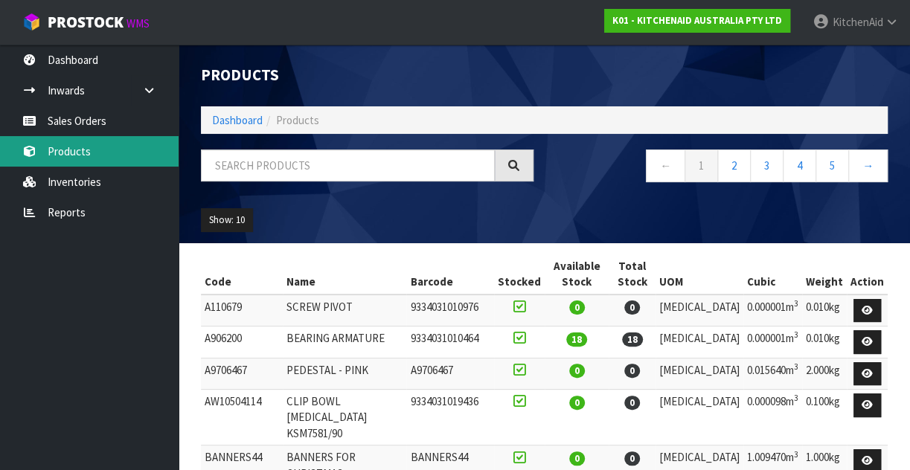  What do you see at coordinates (824, 374) in the screenshot?
I see `td: 2.000kg` at bounding box center [824, 374].